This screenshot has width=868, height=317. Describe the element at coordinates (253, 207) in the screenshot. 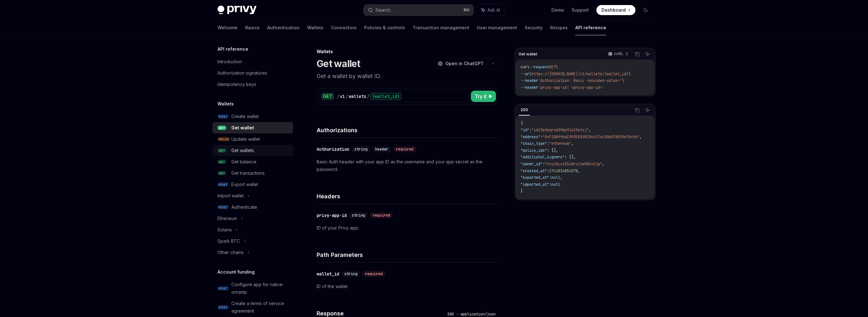

I see `a: POSTAuthenticate` at that location.